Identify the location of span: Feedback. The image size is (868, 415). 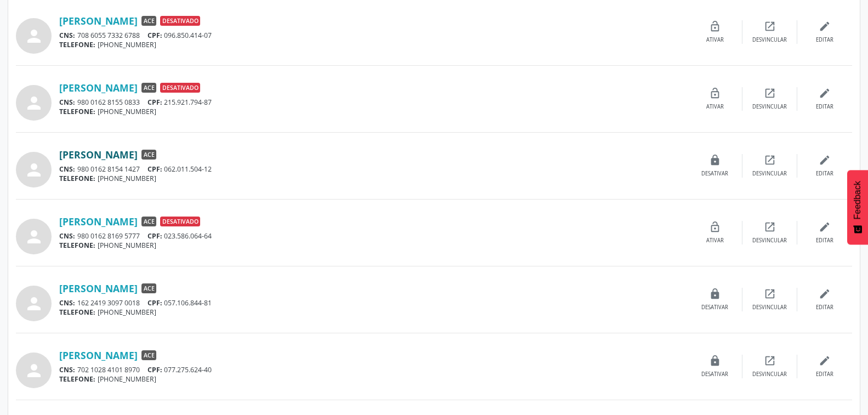
(858, 200).